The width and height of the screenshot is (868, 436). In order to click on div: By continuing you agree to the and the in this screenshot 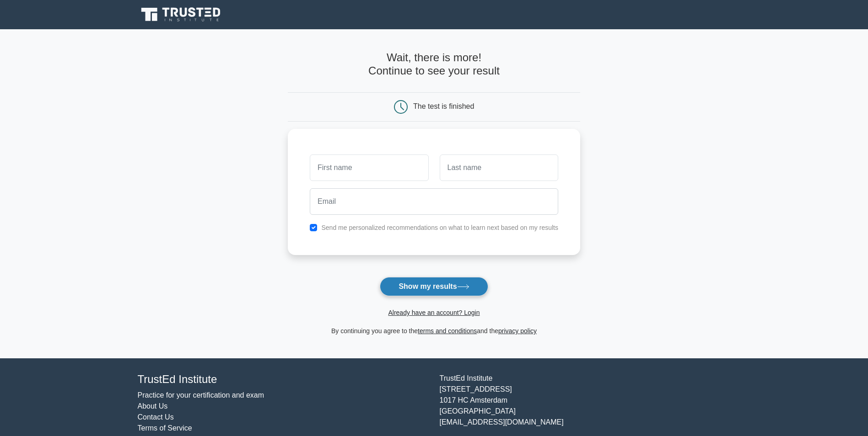, I will do `click(434, 331)`.